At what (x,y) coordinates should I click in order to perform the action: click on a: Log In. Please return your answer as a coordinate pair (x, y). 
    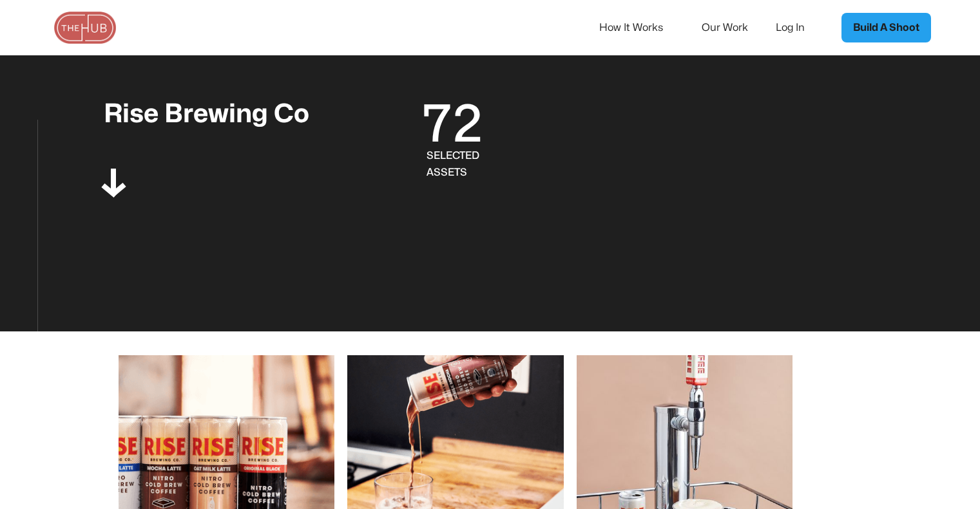
    Looking at the image, I should click on (799, 28).